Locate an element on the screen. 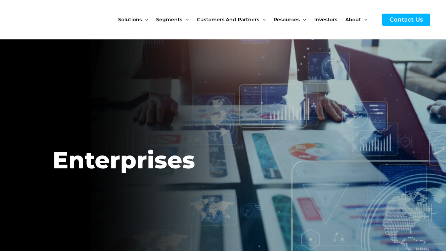 This screenshot has width=446, height=251. span: Solutions is located at coordinates (130, 20).